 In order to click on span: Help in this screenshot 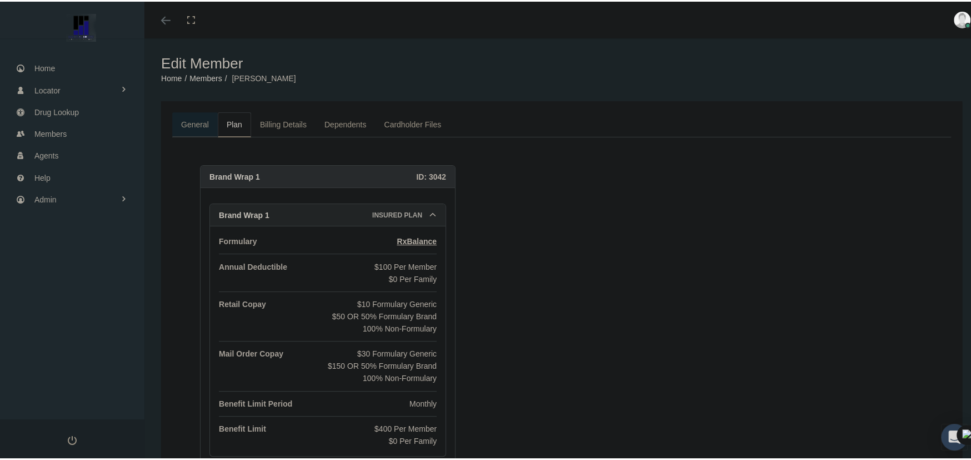, I will do `click(42, 176)`.